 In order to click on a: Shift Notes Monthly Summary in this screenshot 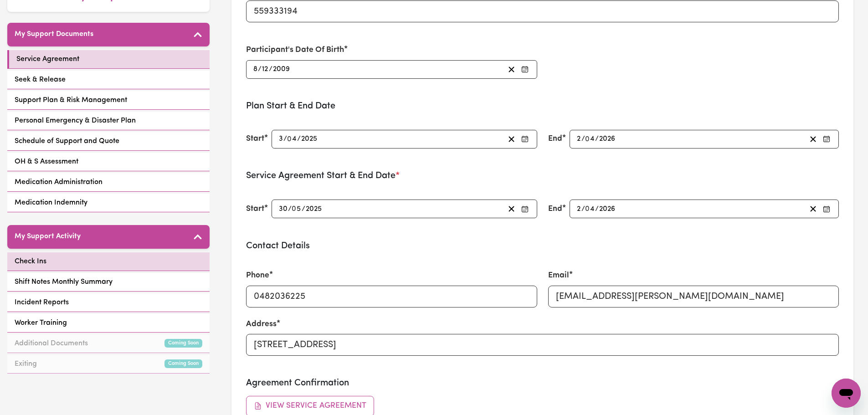, I will do `click(109, 282)`.